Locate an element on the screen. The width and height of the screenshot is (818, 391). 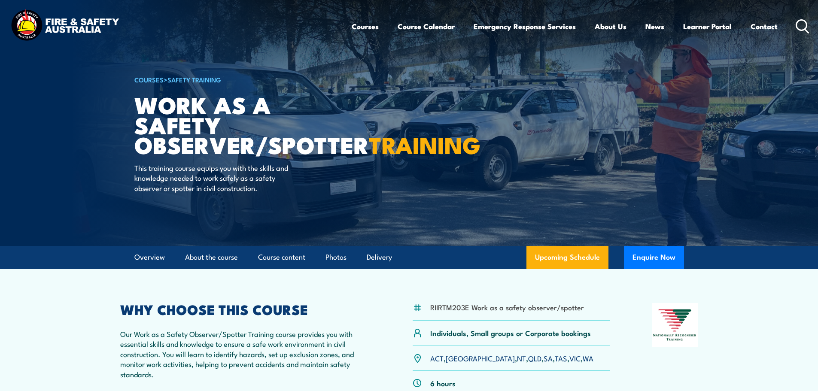
h2: WHY CHOOSE THIS COURSE is located at coordinates (246, 309).